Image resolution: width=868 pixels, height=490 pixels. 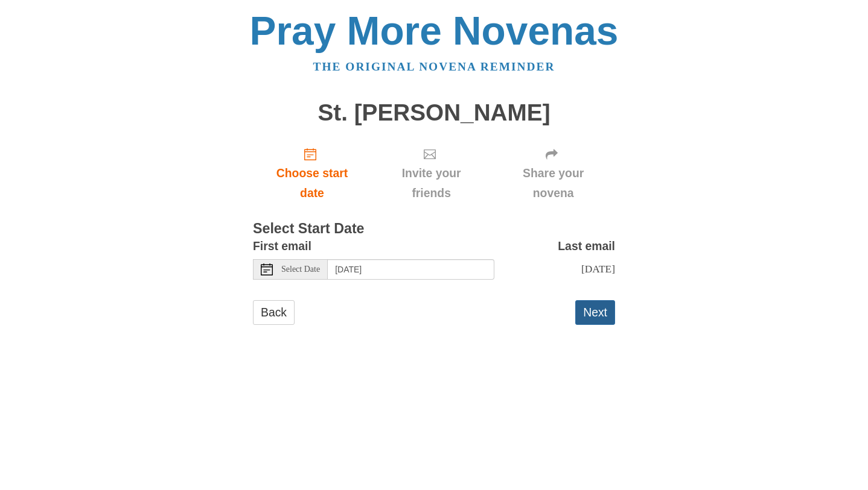 What do you see at coordinates (301, 270) in the screenshot?
I see `span: Select Date` at bounding box center [301, 270].